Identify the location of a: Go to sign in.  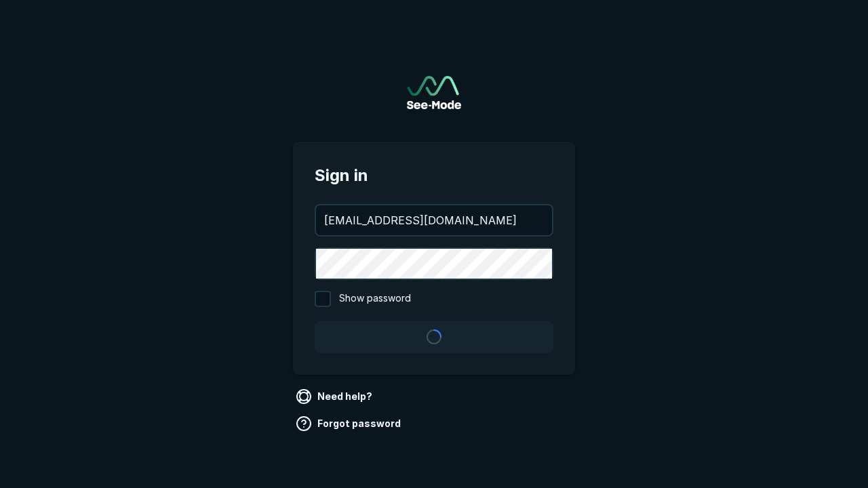
(434, 92).